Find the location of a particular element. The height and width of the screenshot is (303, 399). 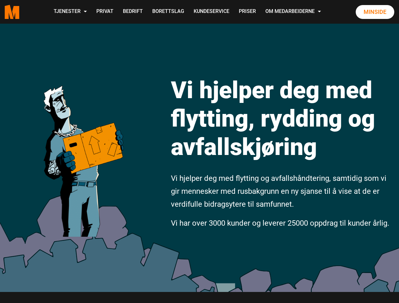

a: Bedrift is located at coordinates (133, 12).